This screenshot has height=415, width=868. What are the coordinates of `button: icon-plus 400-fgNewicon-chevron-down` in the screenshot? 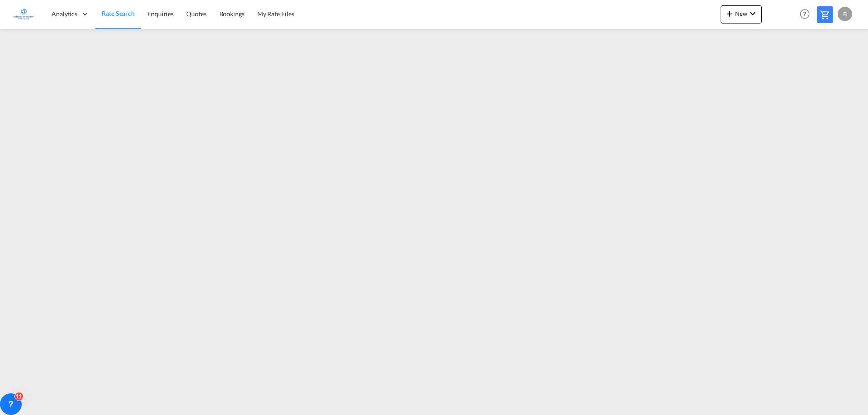 It's located at (741, 14).